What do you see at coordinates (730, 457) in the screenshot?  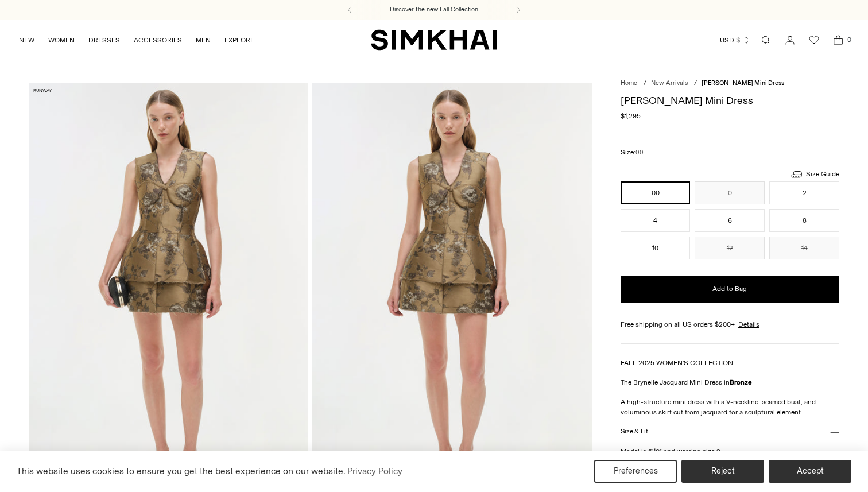 I see `p: Model is 5'10" and wearing size 2 Fully Lined, Back Zip` at bounding box center [730, 457].